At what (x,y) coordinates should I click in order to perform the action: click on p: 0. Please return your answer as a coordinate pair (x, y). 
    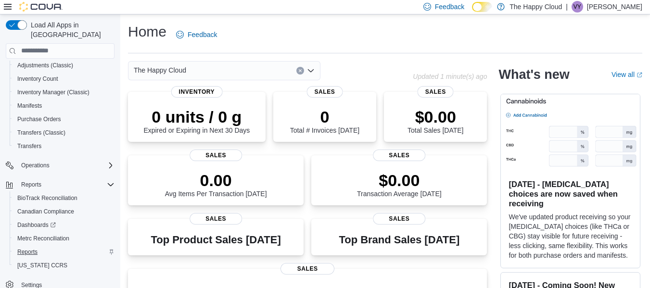
    Looking at the image, I should click on (325, 117).